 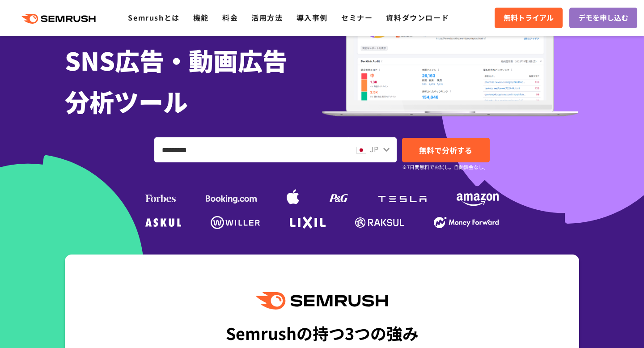 I want to click on small: ※7日間無料でお試し。自動課金なし。, so click(x=445, y=167).